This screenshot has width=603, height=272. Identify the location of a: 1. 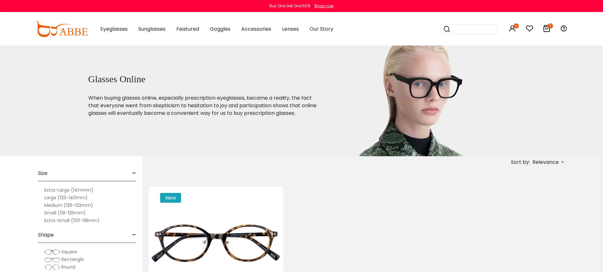
(547, 29).